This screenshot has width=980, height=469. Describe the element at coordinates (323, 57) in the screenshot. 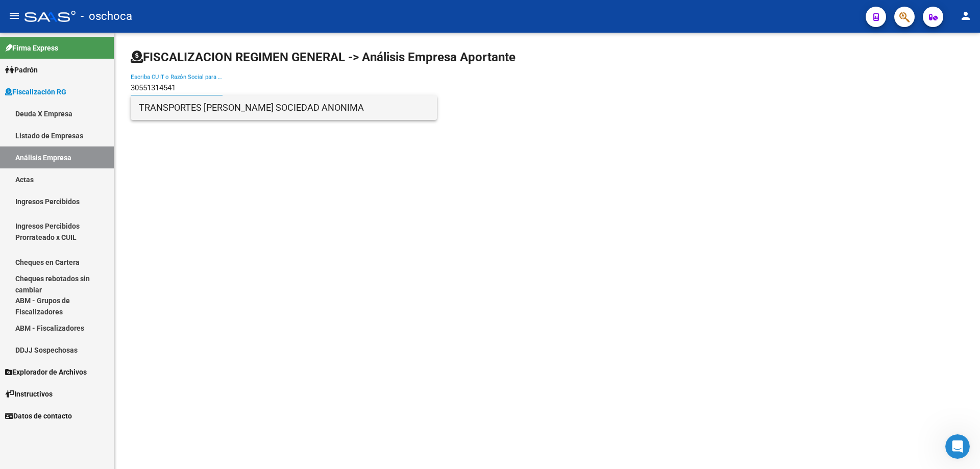

I see `h1: FISCALIZACION REGIMEN GENERAL -> Análisis Empresa Aportante` at that location.